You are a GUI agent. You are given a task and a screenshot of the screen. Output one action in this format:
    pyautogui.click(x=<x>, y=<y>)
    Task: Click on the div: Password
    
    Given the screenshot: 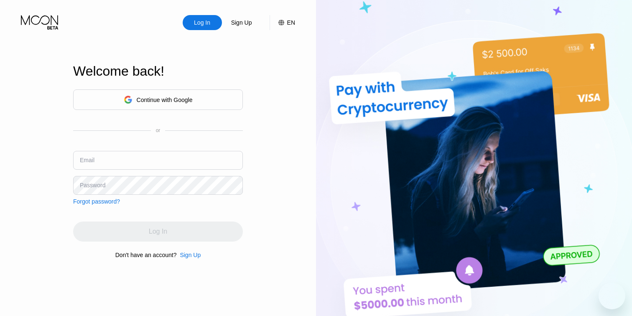 What is the action you would take?
    pyautogui.click(x=92, y=185)
    